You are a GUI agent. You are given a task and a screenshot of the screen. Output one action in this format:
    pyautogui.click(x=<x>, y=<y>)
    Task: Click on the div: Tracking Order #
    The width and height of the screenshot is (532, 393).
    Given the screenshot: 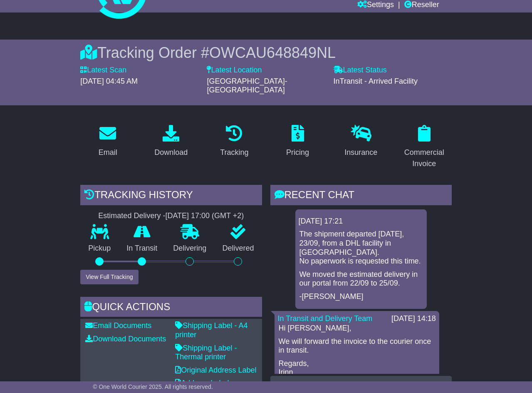 What is the action you would take?
    pyautogui.click(x=266, y=52)
    